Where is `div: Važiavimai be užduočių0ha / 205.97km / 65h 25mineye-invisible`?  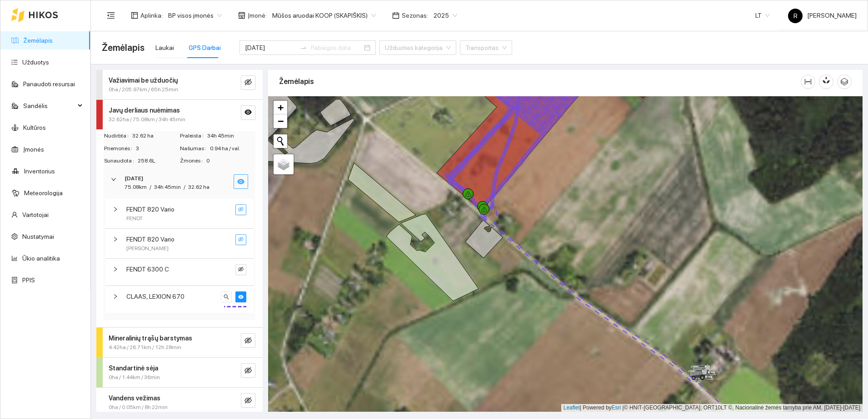 div: Važiavimai be užduočių0ha / 205.97km / 65h 25mineye-invisible is located at coordinates (180, 84).